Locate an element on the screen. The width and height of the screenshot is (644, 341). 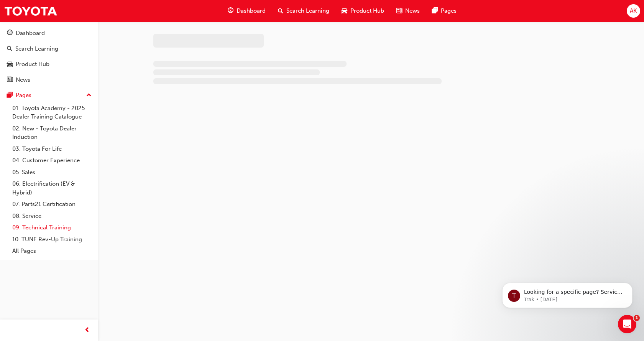
button: AK is located at coordinates (633, 11).